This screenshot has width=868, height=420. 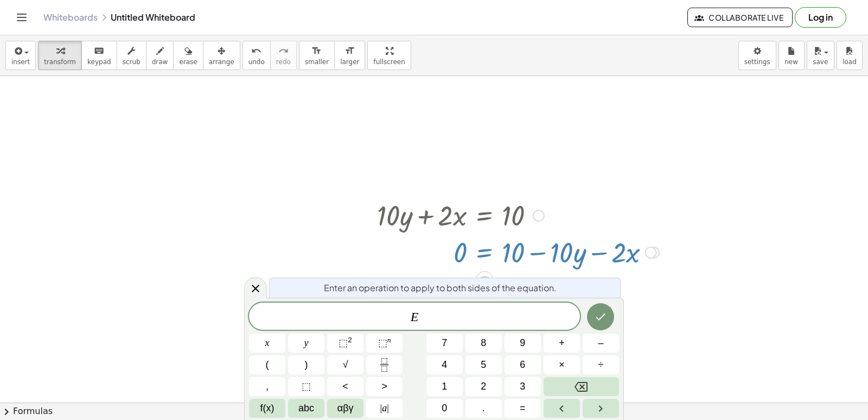 I want to click on span: smaller, so click(x=317, y=62).